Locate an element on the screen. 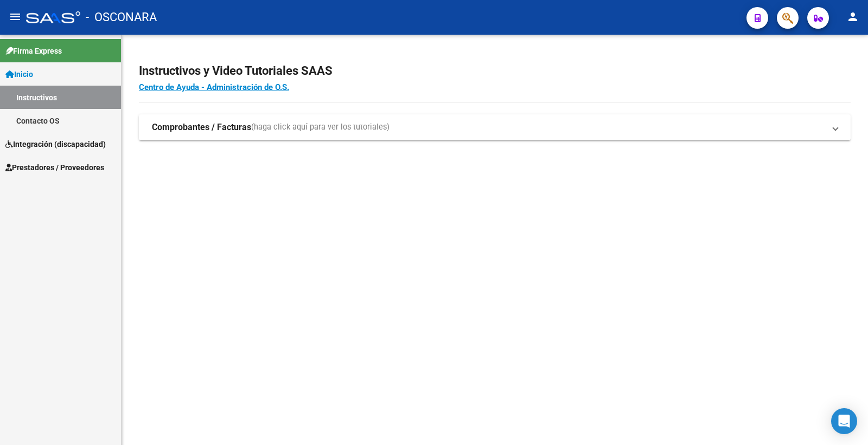 The width and height of the screenshot is (868, 445). mat-icon: person is located at coordinates (852, 17).